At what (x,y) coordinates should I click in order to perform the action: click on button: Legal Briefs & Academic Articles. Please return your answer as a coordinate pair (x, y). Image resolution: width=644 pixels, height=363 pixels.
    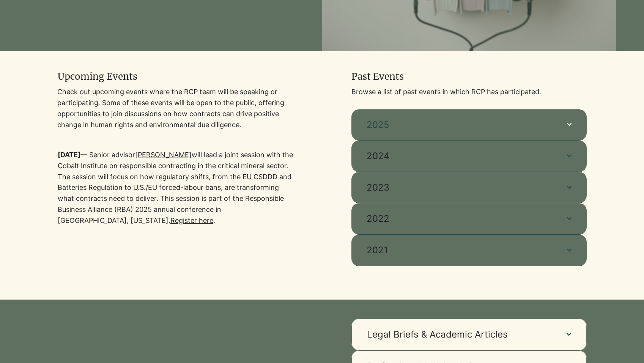
    Looking at the image, I should click on (469, 334).